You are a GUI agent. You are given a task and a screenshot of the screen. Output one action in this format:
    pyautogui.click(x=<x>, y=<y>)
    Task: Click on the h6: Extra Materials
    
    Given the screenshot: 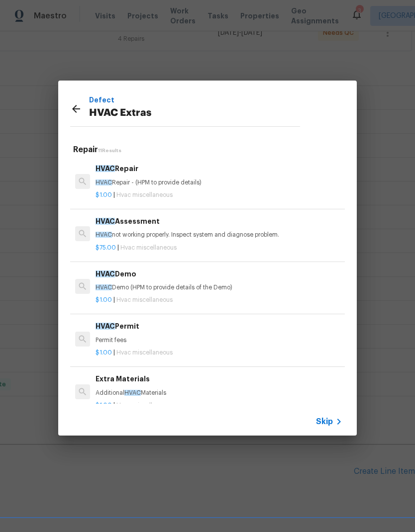 What is the action you would take?
    pyautogui.click(x=219, y=379)
    